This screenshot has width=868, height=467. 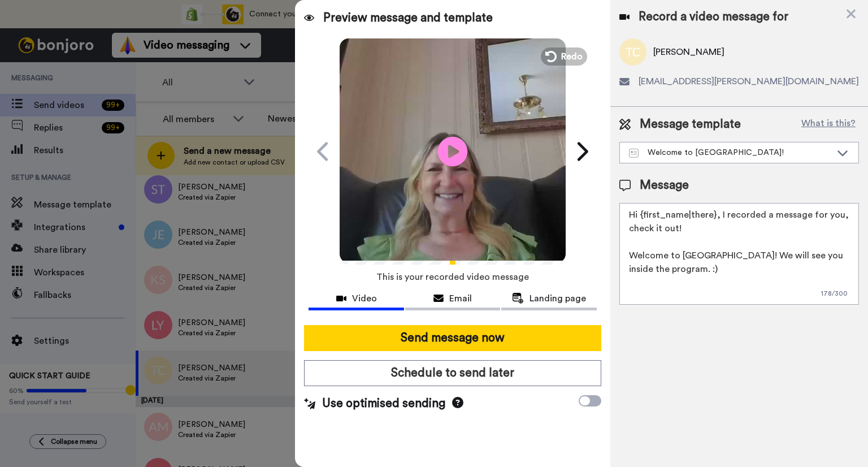 I want to click on span: Message, so click(x=664, y=186).